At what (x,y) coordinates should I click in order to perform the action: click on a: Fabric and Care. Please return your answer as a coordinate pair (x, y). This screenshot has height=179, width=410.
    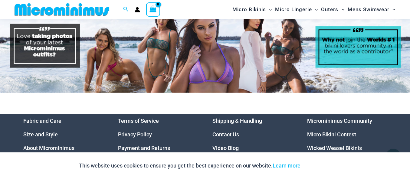
    Looking at the image, I should click on (43, 121).